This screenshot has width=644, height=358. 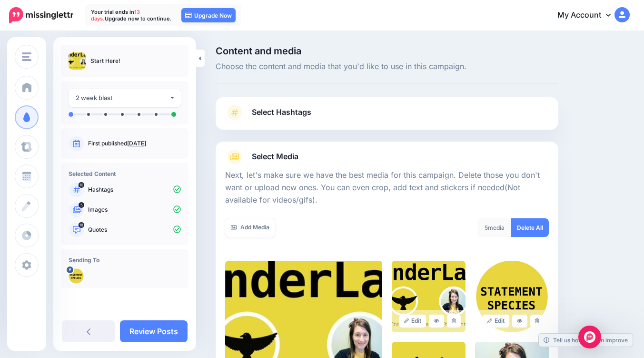 I want to click on p: Quotes, so click(x=134, y=230).